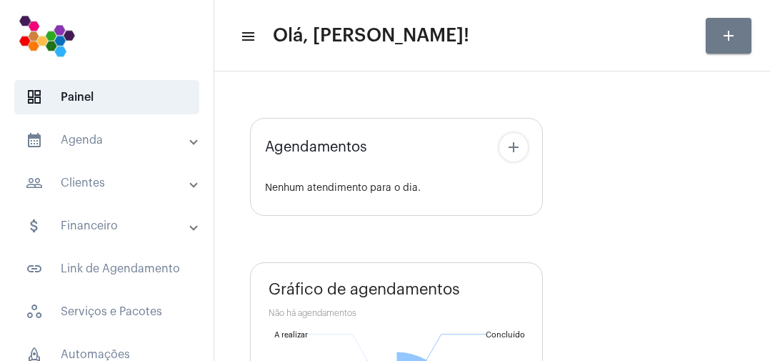 Image resolution: width=770 pixels, height=361 pixels. What do you see at coordinates (316, 147) in the screenshot?
I see `span: Agendamentos` at bounding box center [316, 147].